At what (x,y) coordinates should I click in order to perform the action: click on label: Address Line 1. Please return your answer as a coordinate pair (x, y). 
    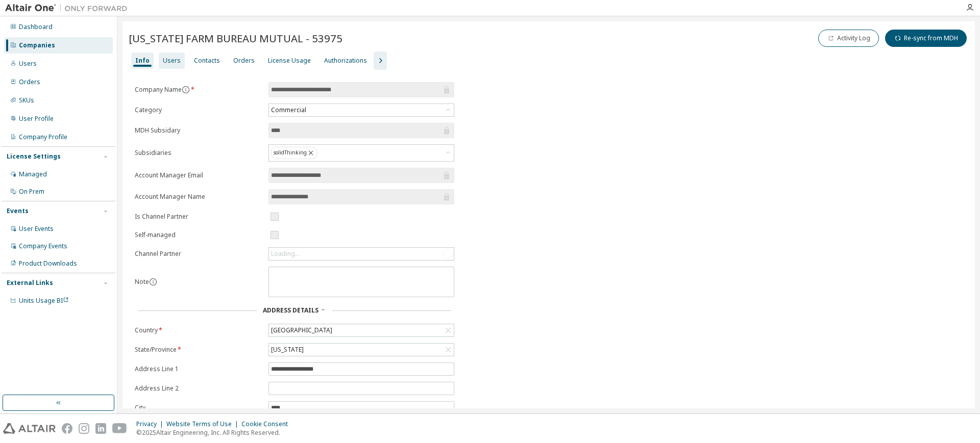
    Looking at the image, I should click on (198, 369).